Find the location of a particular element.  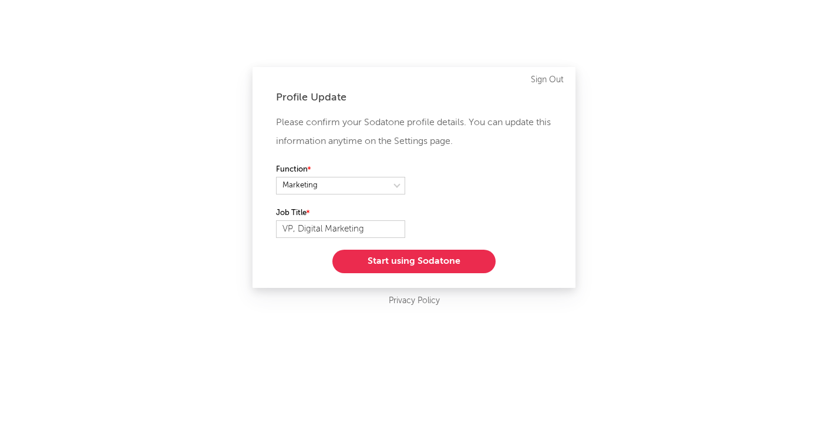

label: Function is located at coordinates (341, 170).